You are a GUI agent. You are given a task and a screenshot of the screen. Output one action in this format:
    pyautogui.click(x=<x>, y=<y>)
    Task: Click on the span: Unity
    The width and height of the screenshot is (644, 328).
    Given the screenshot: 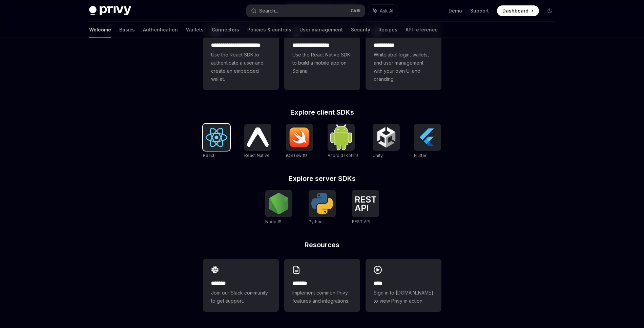 What is the action you would take?
    pyautogui.click(x=378, y=155)
    